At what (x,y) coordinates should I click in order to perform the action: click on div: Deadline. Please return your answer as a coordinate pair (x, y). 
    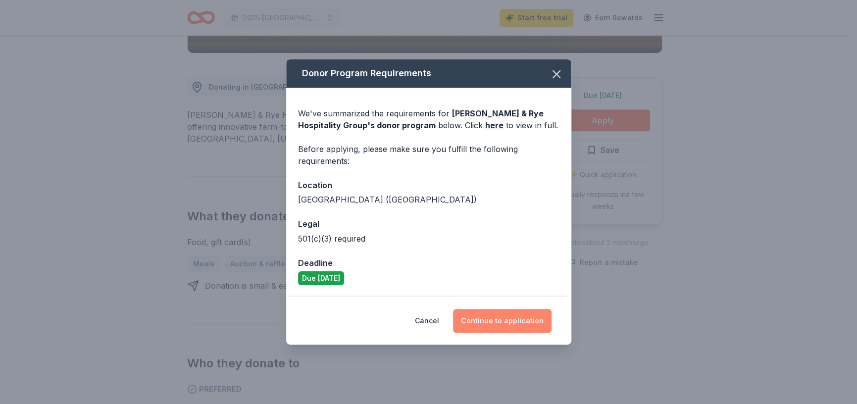
    Looking at the image, I should click on (429, 263).